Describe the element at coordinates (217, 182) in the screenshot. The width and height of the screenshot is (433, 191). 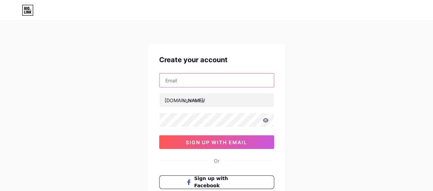
I see `button: Sign up with Facebook` at that location.